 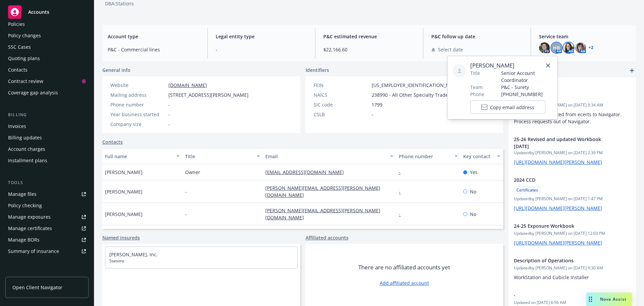 I want to click on a: Billing updates, so click(x=47, y=138).